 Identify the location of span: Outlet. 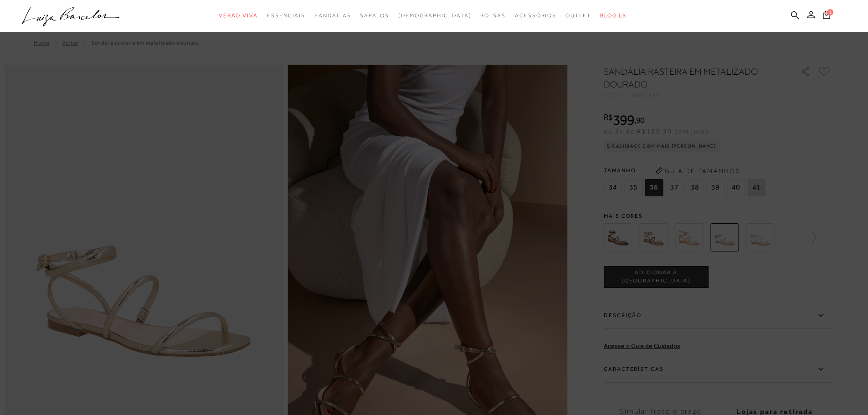
(578, 16).